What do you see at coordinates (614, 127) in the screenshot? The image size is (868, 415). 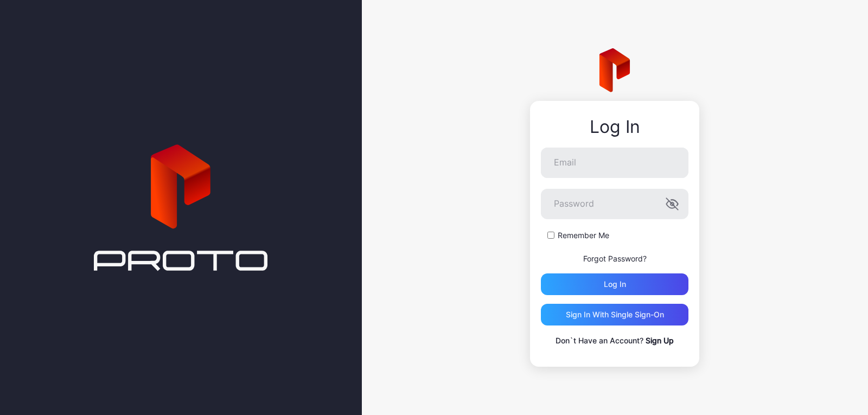 I see `div: Log In` at bounding box center [614, 127].